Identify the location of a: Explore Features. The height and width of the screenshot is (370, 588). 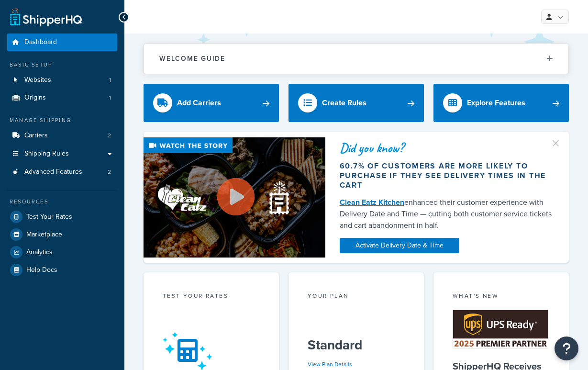
(501, 103).